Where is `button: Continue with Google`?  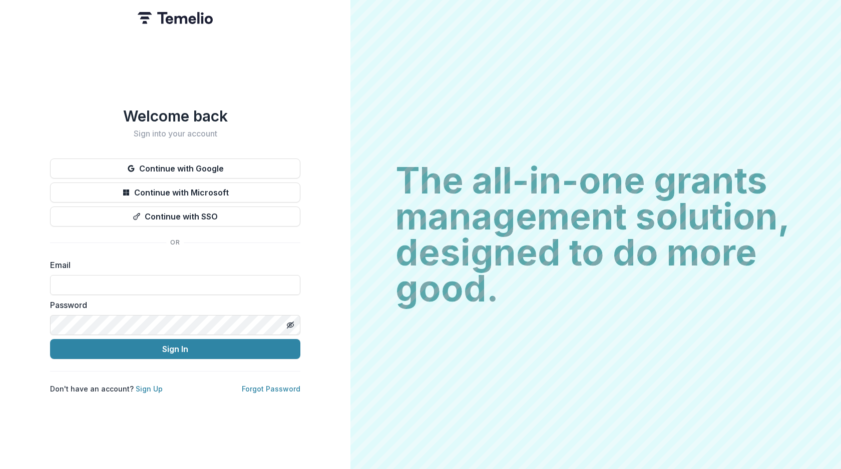 button: Continue with Google is located at coordinates (175, 169).